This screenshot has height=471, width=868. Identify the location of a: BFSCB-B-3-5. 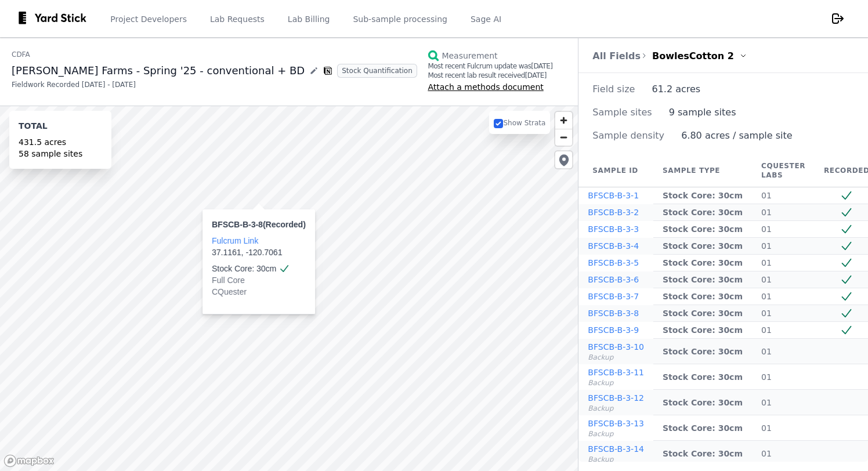
(613, 263).